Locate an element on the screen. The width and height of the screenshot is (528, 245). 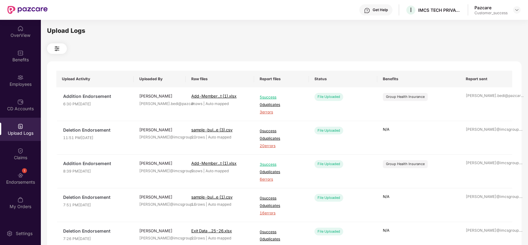
th: Uploaded By is located at coordinates (160, 79).